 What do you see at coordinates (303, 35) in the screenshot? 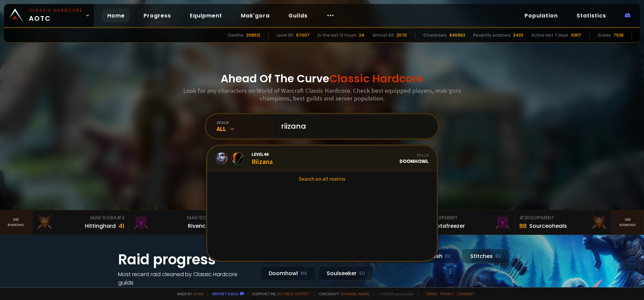
I see `div: 67007` at bounding box center [303, 35].